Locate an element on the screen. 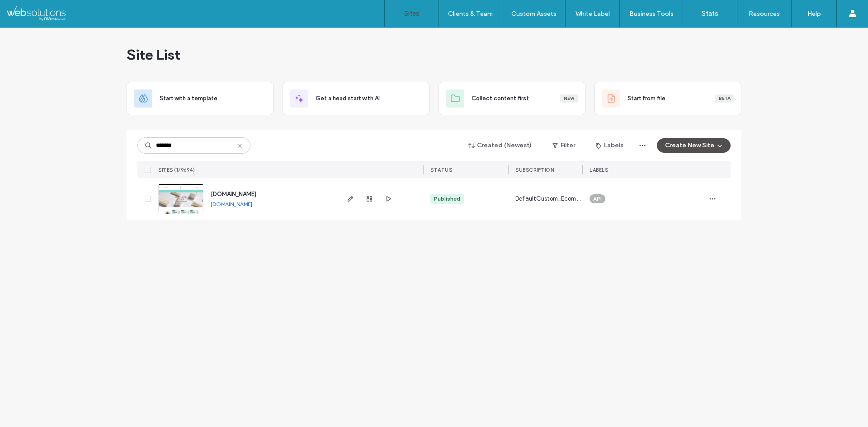 The height and width of the screenshot is (427, 868). button: Create New Site is located at coordinates (693, 145).